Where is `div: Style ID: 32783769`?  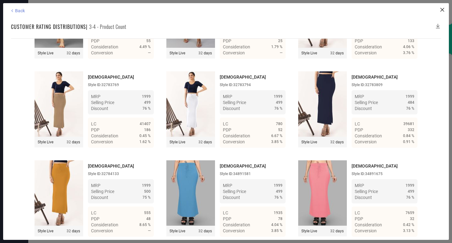 div: Style ID: 32783769 is located at coordinates (121, 85).